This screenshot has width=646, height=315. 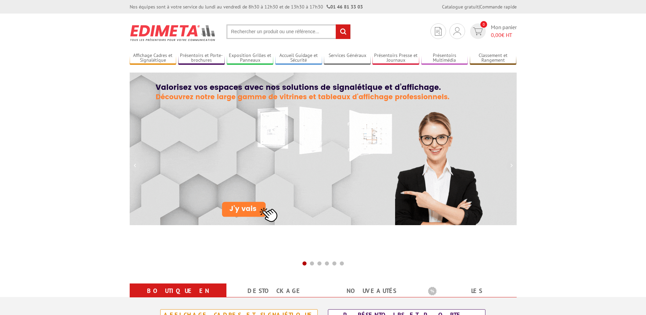 I want to click on a: Services Généraux, so click(x=347, y=58).